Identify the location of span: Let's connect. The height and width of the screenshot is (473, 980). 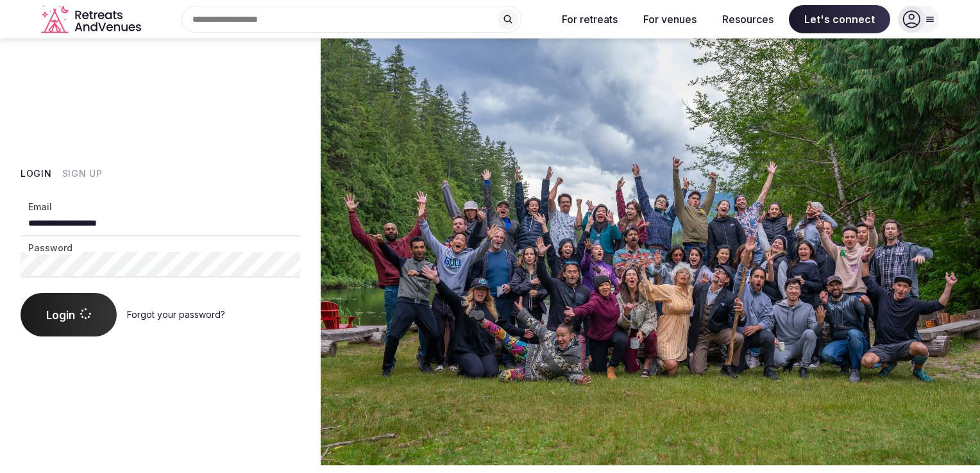
(839, 19).